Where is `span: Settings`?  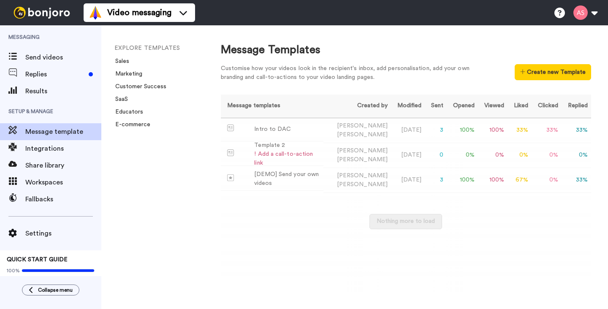 span: Settings is located at coordinates (63, 234).